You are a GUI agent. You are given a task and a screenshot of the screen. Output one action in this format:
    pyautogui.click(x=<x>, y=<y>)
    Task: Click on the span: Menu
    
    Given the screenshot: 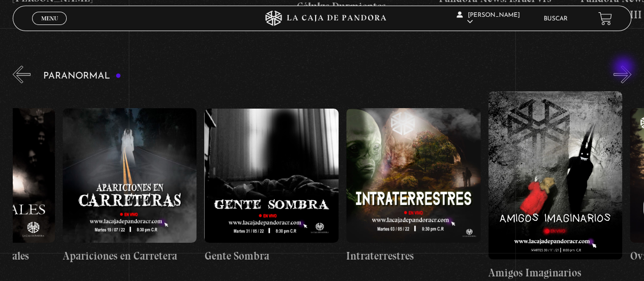 What is the action you would take?
    pyautogui.click(x=50, y=18)
    